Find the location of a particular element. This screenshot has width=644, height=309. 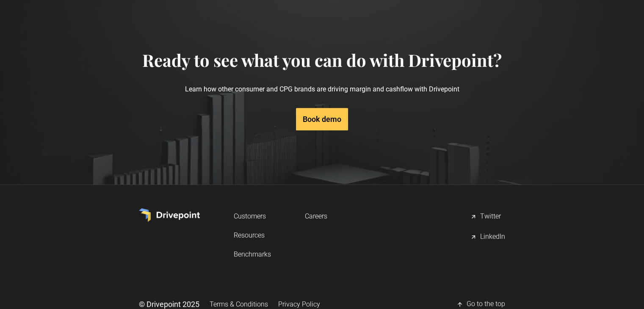

p: Learn how other consumer and CPG brands are driving margin and cashflow with Drivepoint is located at coordinates (322, 89).